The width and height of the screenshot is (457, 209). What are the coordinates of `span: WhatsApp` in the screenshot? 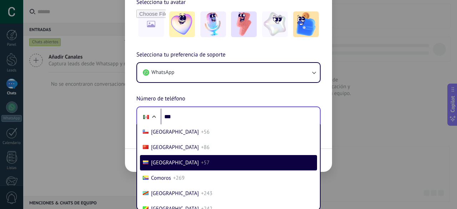 It's located at (163, 73).